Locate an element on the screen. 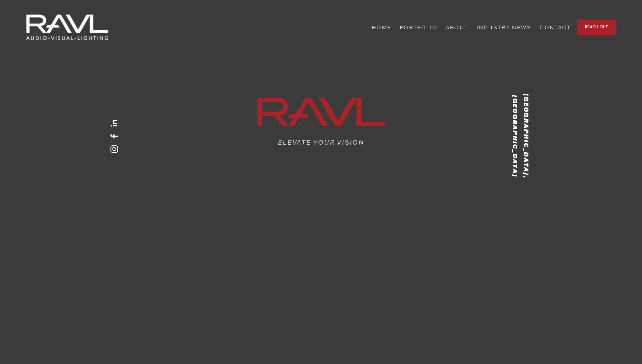 Image resolution: width=642 pixels, height=364 pixels. a: PORTFOLIO is located at coordinates (418, 27).